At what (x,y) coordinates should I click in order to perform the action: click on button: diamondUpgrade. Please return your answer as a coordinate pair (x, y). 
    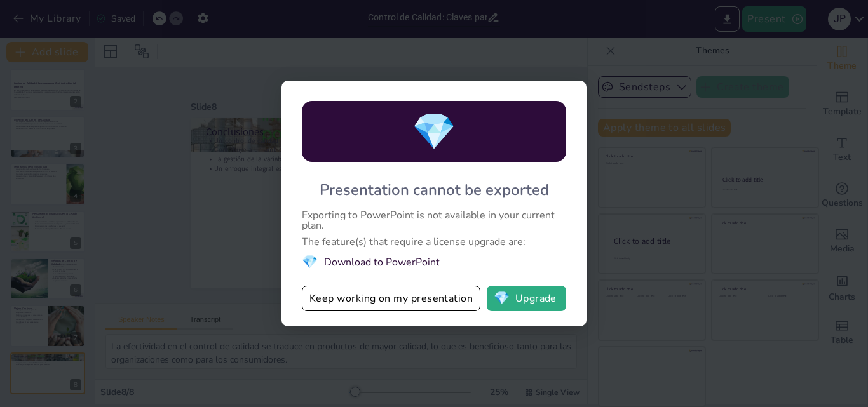
    Looking at the image, I should click on (527, 298).